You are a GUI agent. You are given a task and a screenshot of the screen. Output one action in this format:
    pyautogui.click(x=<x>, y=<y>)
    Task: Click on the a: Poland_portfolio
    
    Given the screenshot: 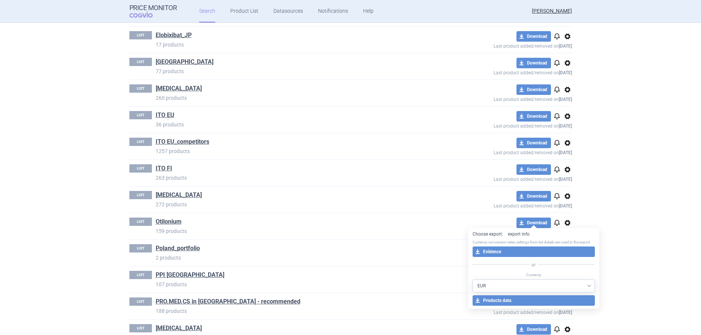 What is the action you would take?
    pyautogui.click(x=178, y=248)
    